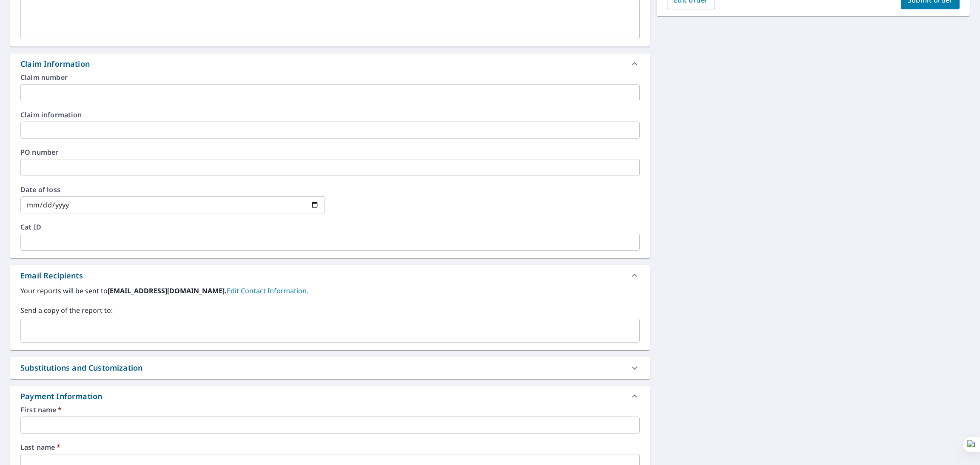  I want to click on label: Claim information, so click(330, 115).